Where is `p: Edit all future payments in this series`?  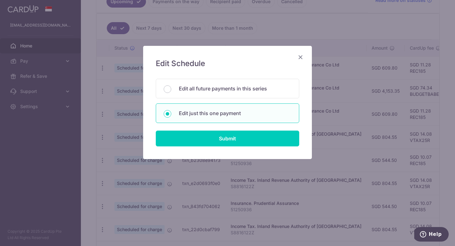
p: Edit all future payments in this series is located at coordinates (235, 88).